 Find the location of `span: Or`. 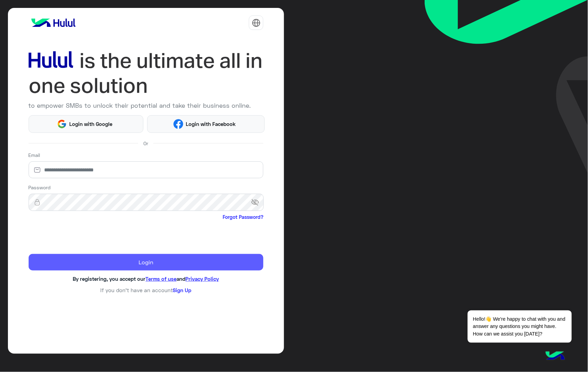

span: Or is located at coordinates (146, 143).